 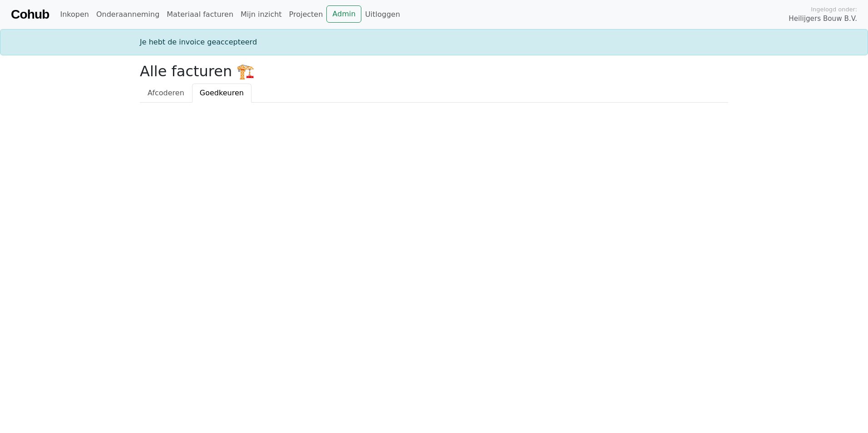 I want to click on a: Uitloggen, so click(x=382, y=15).